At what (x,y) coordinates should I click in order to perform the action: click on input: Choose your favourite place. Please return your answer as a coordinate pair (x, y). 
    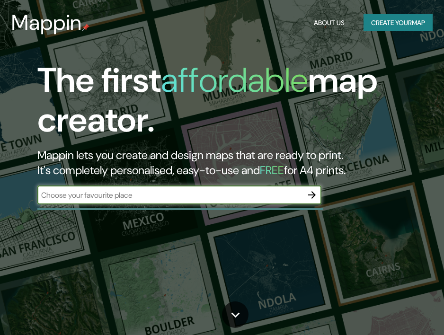
    Looking at the image, I should click on (170, 195).